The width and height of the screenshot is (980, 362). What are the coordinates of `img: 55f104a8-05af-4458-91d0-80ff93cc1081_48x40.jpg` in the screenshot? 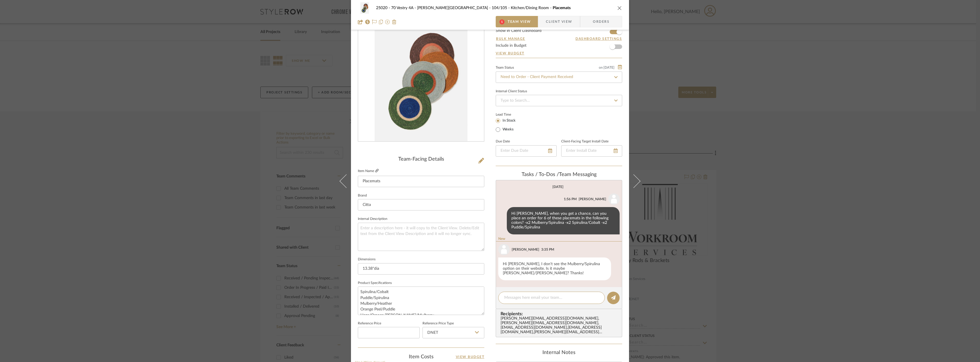 It's located at (364, 8).